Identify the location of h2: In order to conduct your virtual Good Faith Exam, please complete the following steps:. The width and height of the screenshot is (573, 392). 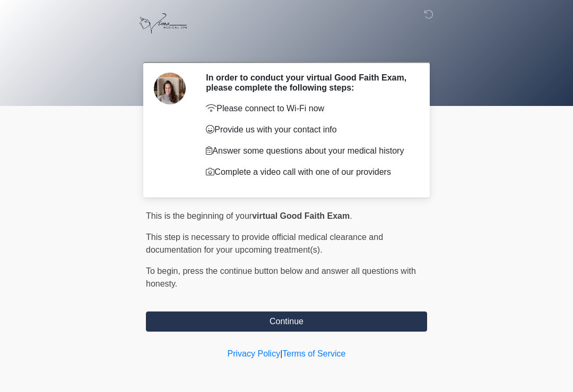
(308, 83).